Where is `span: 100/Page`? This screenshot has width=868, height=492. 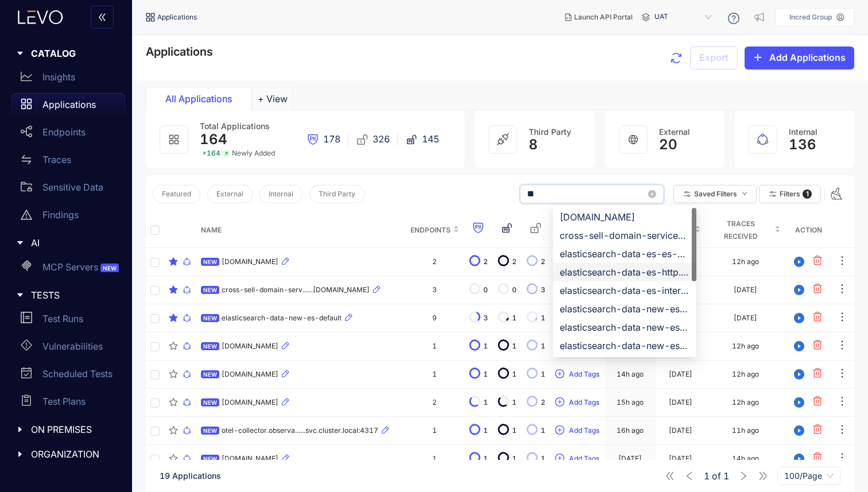 span: 100/Page is located at coordinates (809, 475).